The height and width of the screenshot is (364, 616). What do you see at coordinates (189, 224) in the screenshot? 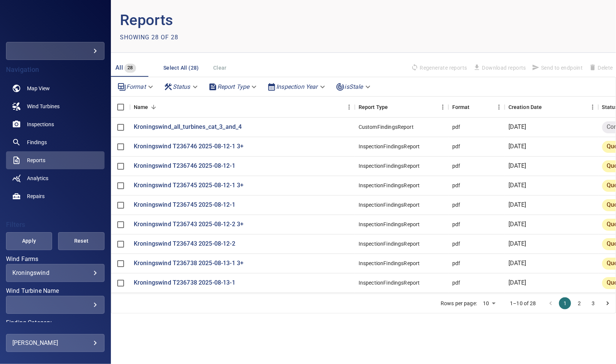
I see `a: Kroningswind T236743 2025-08-12-2 3+` at bounding box center [189, 224].